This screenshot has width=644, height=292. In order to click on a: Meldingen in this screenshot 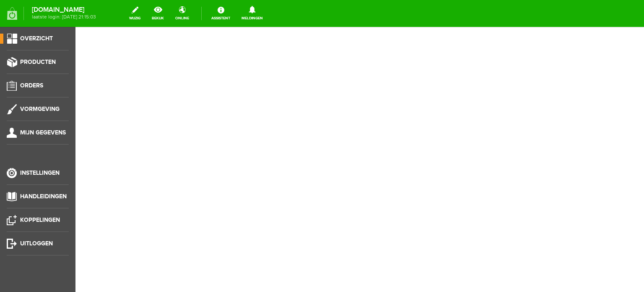, I will do `click(252, 13)`.